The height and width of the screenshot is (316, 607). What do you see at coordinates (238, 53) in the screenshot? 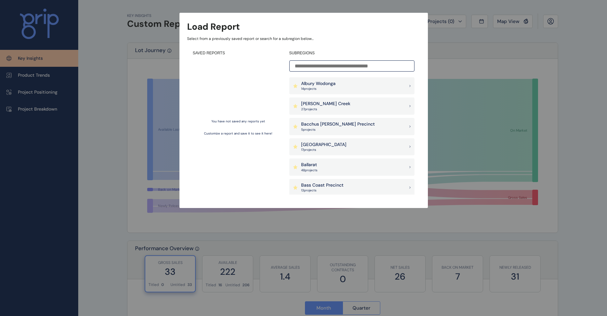
I see `h4: SAVED REPORTS` at bounding box center [238, 53].